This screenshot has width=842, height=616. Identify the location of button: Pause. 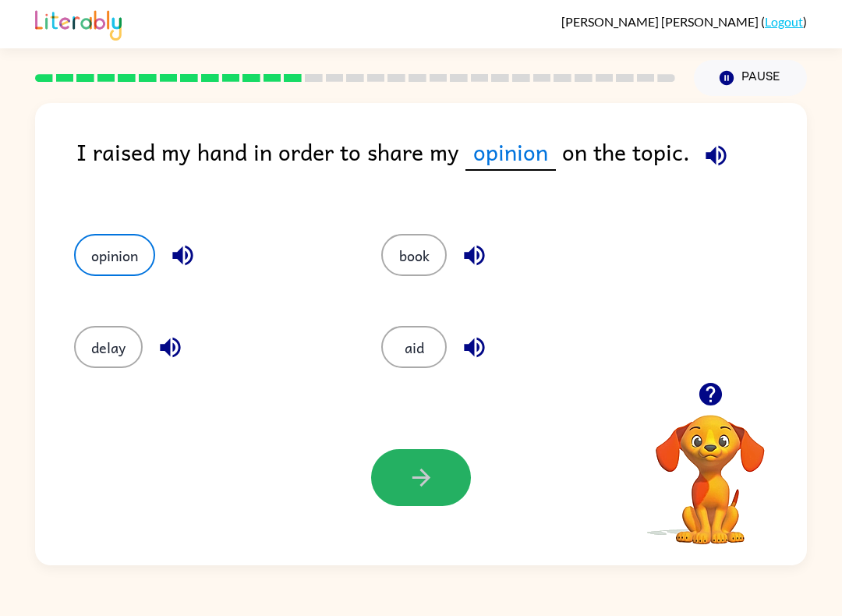
(751, 78).